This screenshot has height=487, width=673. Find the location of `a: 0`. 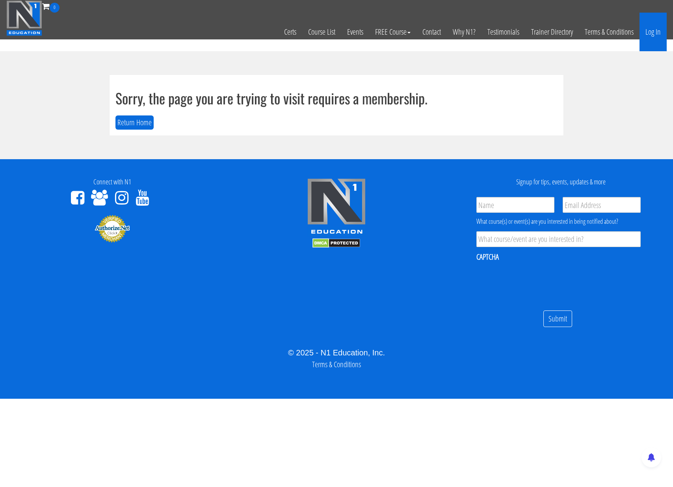

a: 0 is located at coordinates (51, 6).